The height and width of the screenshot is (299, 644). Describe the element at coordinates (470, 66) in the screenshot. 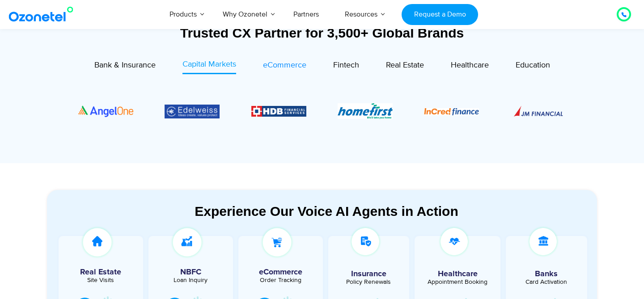

I see `a: Healthcare` at that location.